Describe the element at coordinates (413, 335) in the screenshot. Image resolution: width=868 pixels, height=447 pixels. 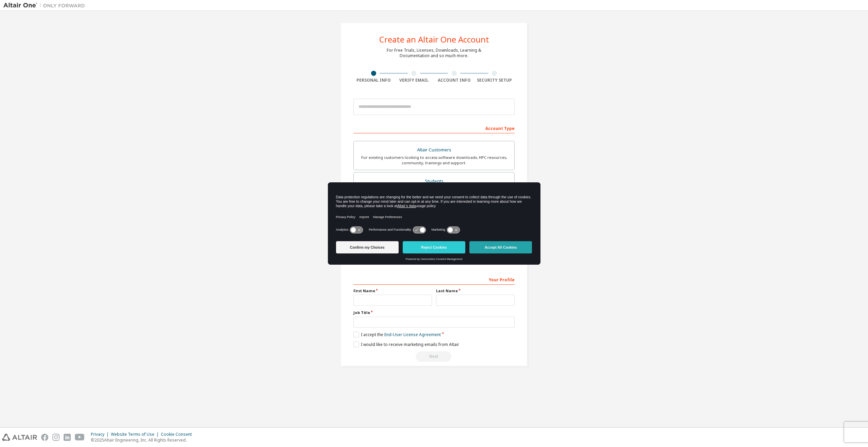
I see `a: End-User License Agreement` at that location.